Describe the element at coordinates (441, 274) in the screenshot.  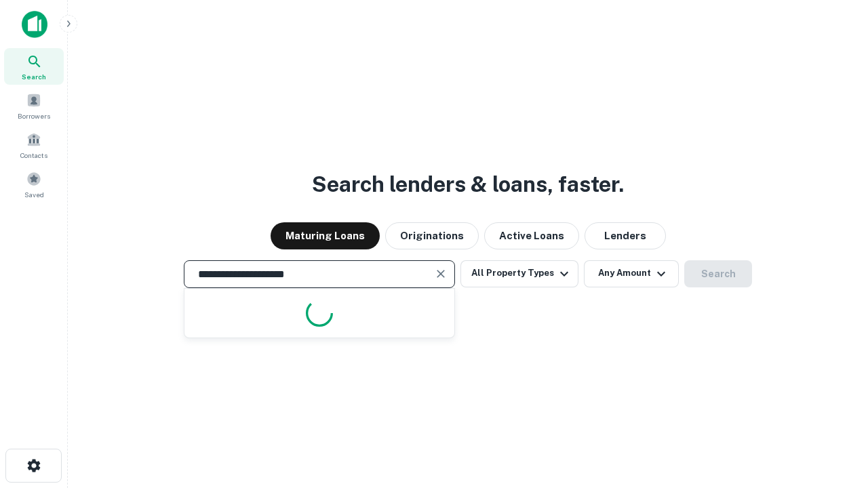
I see `button: Clear` at that location.